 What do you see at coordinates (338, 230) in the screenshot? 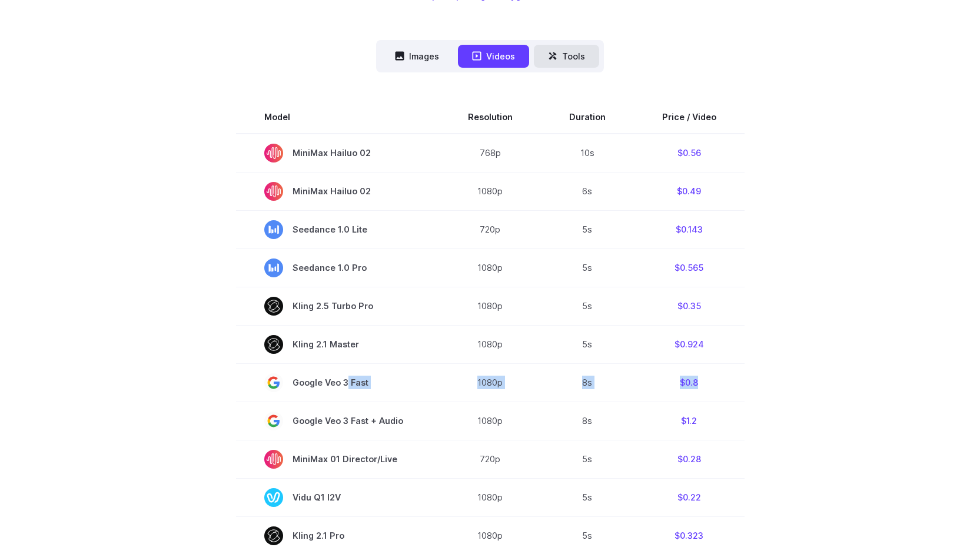
I see `span: Seedance 1.0 Lite` at bounding box center [338, 230].